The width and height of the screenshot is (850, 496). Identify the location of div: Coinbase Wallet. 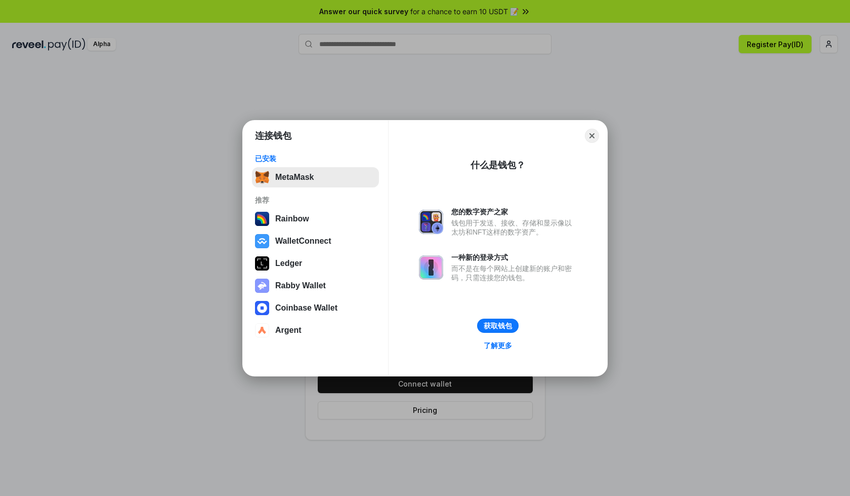
(306, 308).